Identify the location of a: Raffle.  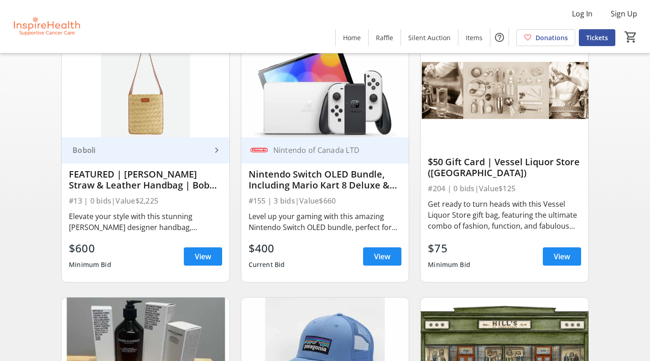
(385, 37).